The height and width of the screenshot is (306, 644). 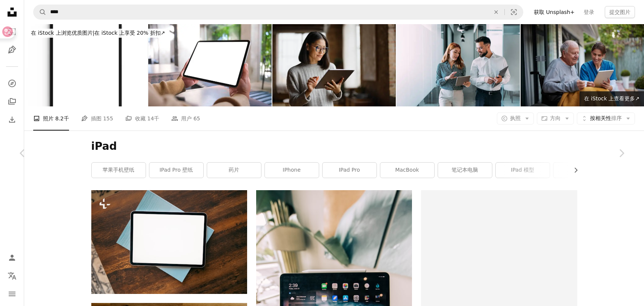 What do you see at coordinates (617, 118) in the screenshot?
I see `font: 排序` at bounding box center [617, 118].